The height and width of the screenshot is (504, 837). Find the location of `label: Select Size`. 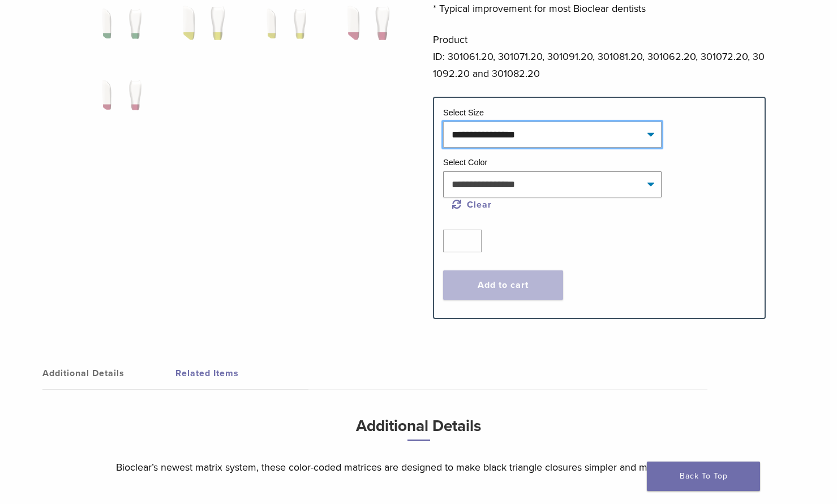

label: Select Size is located at coordinates (463, 112).